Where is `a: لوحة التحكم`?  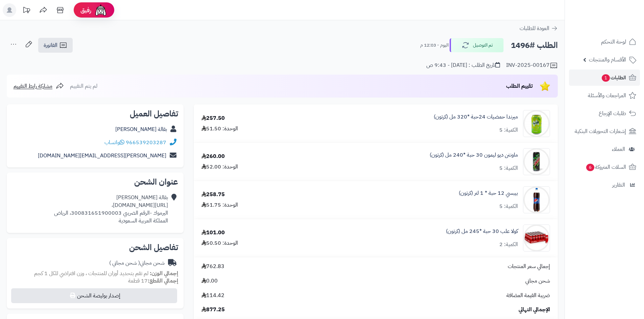 a: لوحة التحكم is located at coordinates (604, 42).